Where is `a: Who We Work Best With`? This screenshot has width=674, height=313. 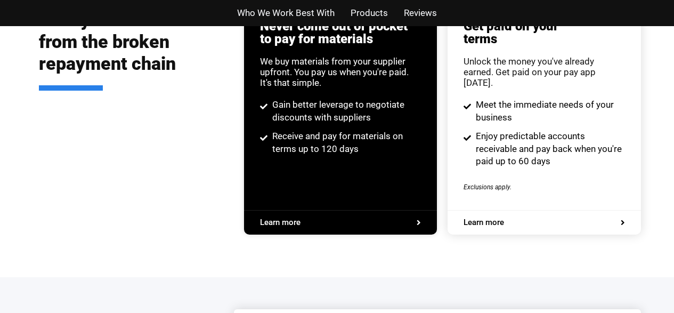
a: Who We Work Best With is located at coordinates (285, 13).